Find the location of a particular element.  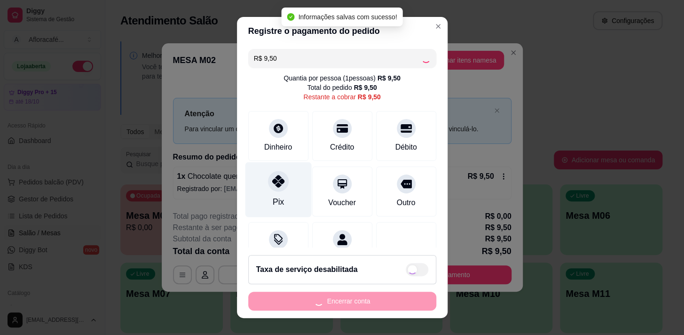

div: Pix is located at coordinates (278, 202).